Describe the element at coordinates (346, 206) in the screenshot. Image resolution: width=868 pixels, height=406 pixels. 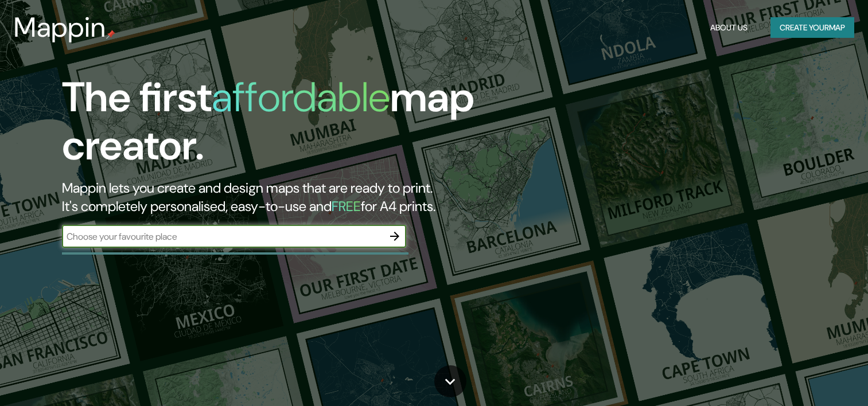
I see `h5: FREE` at that location.